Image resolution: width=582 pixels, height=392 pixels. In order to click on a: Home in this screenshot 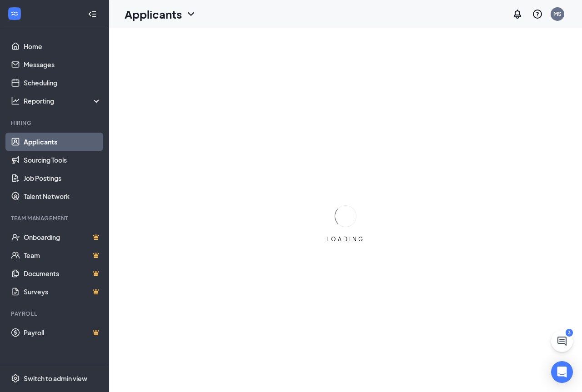, I will do `click(62, 46)`.